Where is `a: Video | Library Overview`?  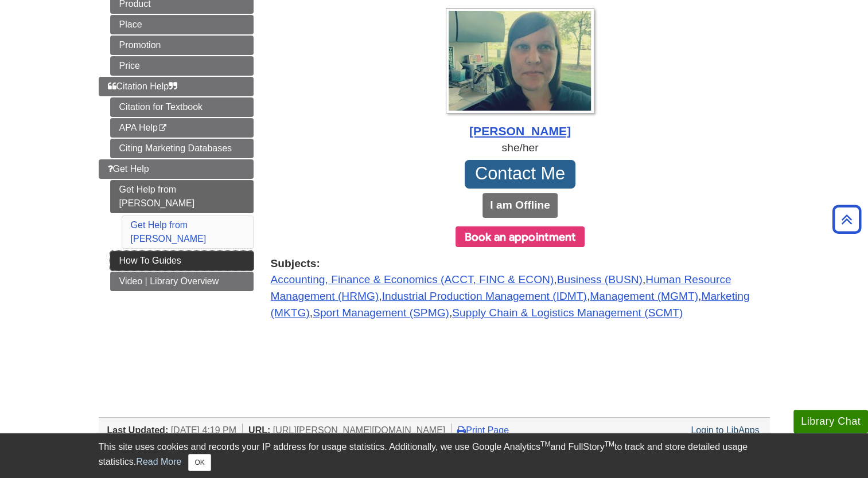
a: Video | Library Overview is located at coordinates (182, 282).